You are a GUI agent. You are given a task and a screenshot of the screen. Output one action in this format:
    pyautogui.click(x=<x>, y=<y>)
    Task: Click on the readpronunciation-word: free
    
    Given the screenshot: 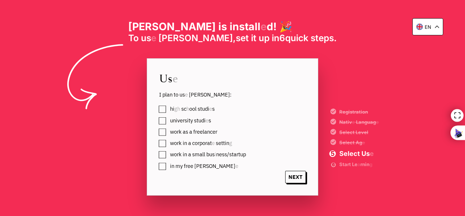 What is the action you would take?
    pyautogui.click(x=189, y=165)
    